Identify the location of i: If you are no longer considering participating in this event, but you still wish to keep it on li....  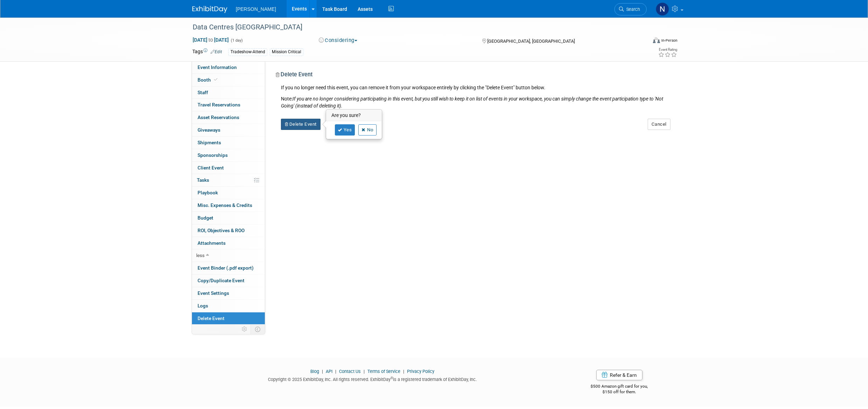
(472, 102).